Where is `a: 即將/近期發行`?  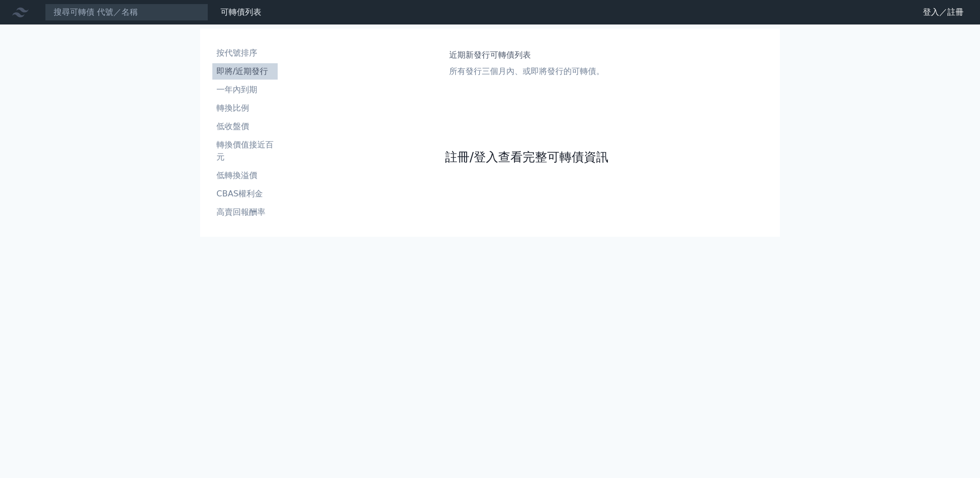
a: 即將/近期發行 is located at coordinates (245, 71).